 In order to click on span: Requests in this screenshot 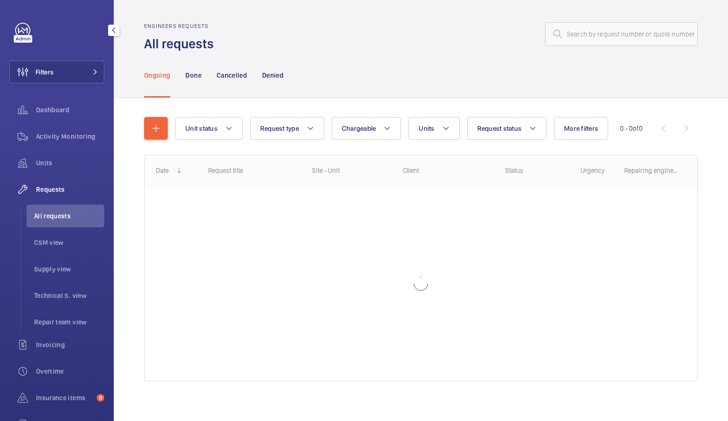, I will do `click(70, 190)`.